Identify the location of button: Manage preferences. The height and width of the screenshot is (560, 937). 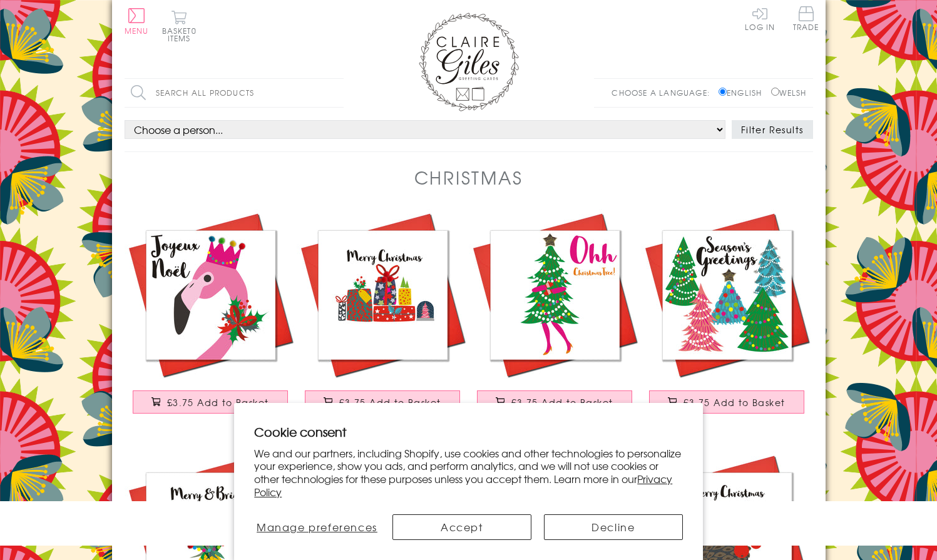
(317, 527).